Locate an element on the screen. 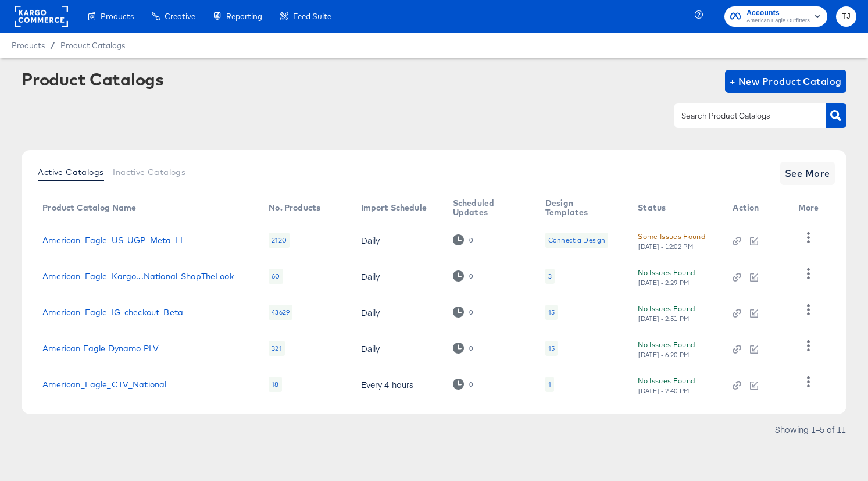 The width and height of the screenshot is (868, 481). span: Accounts is located at coordinates (778, 13).